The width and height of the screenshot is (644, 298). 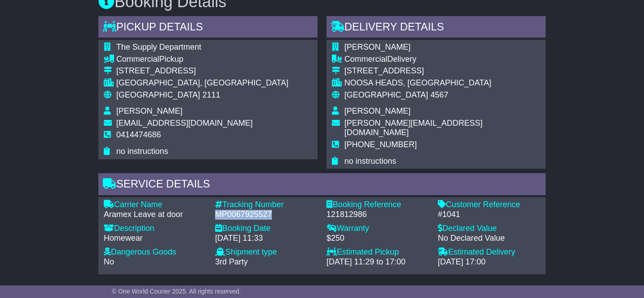 I want to click on div: Delivery Details, so click(x=436, y=28).